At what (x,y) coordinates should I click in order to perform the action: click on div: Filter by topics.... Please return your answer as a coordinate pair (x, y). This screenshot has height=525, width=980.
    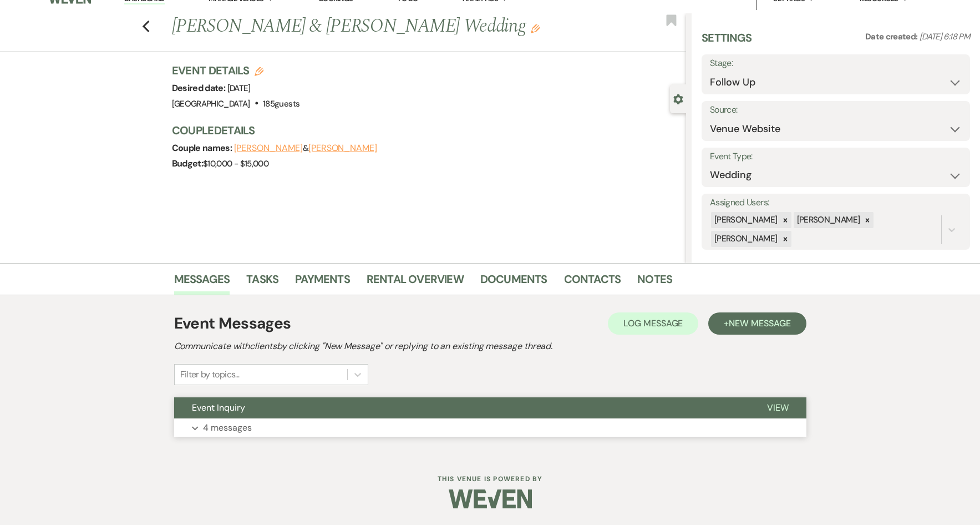
    Looking at the image, I should click on (210, 375).